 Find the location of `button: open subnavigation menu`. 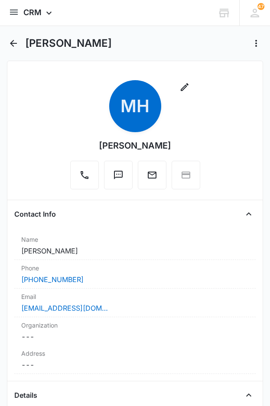

button: open subnavigation menu is located at coordinates (14, 12).